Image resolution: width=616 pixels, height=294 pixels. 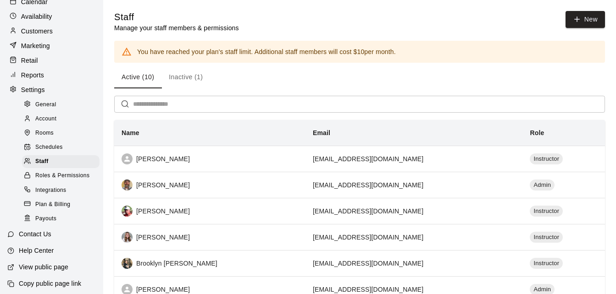 I want to click on div: Integrations, so click(x=61, y=191).